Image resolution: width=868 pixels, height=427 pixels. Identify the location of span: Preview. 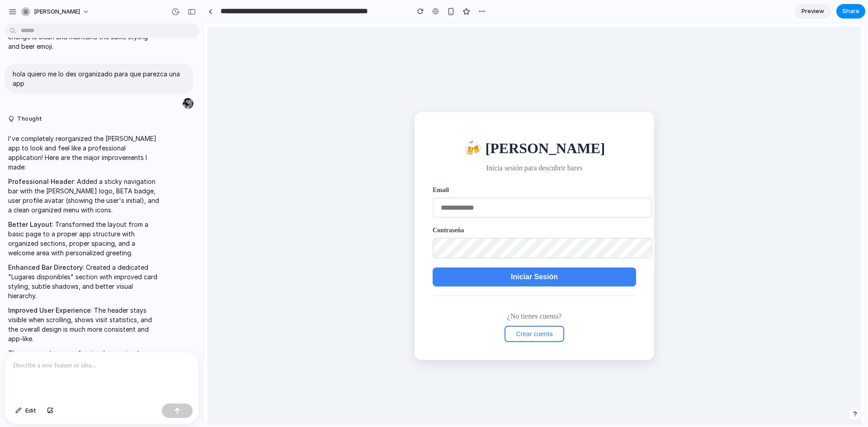
(813, 12).